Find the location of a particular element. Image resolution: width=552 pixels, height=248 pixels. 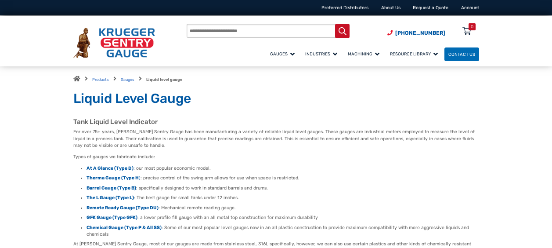

span: Resource Library is located at coordinates (414, 54).